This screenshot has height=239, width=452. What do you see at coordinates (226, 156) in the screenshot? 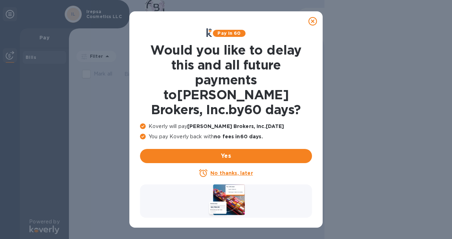
I see `span: Yes` at bounding box center [226, 156].